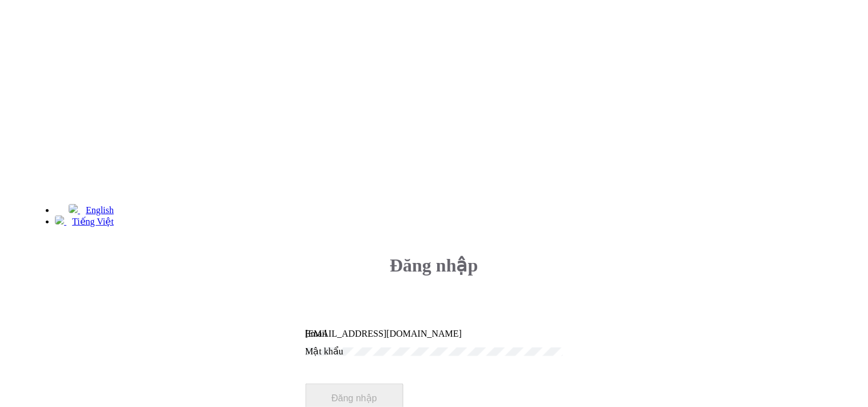  Describe the element at coordinates (84, 221) in the screenshot. I see `a: Tiếng Việt` at that location.